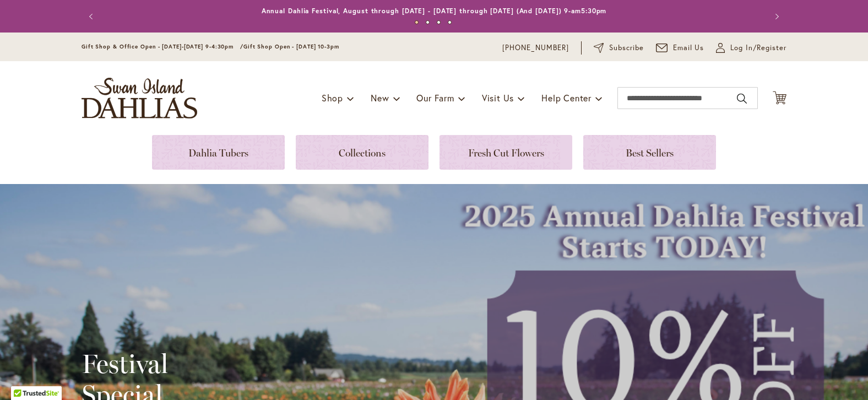 The height and width of the screenshot is (400, 868). What do you see at coordinates (438, 22) in the screenshot?
I see `button: 3 of 4` at bounding box center [438, 22].